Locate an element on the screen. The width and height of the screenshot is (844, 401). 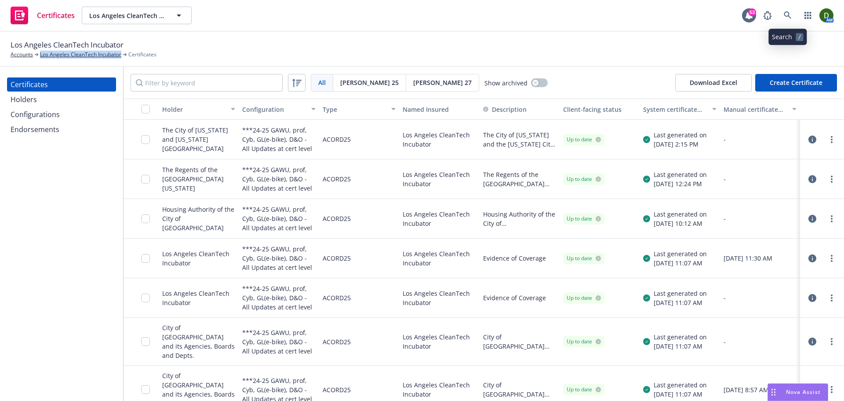
div: 53 is located at coordinates (752, 12).